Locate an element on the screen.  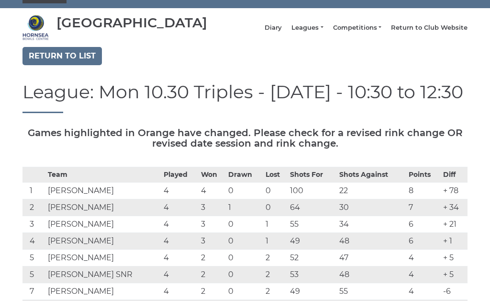
td: + 1 is located at coordinates (455, 240).